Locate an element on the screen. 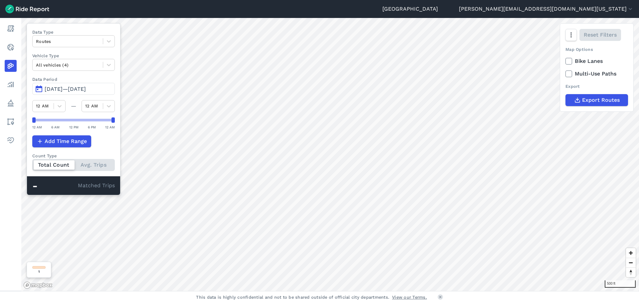 This screenshot has width=639, height=303. a: Policy is located at coordinates (11, 103).